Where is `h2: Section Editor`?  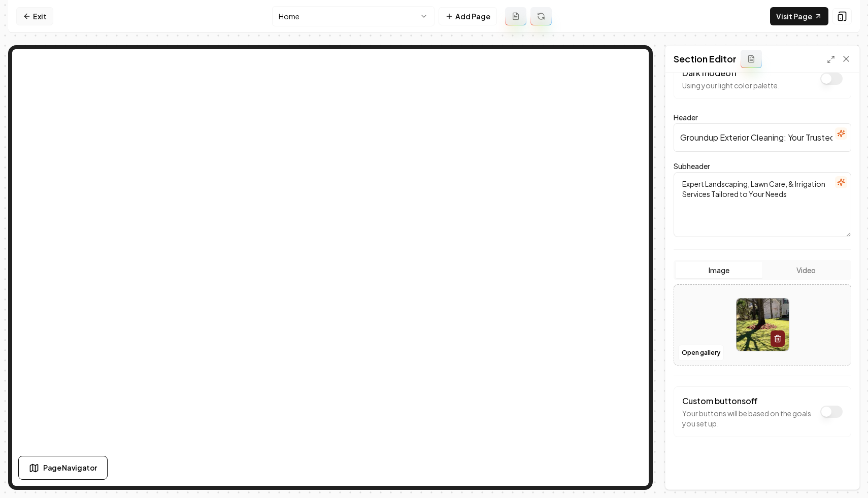
h2: Section Editor is located at coordinates (705, 59).